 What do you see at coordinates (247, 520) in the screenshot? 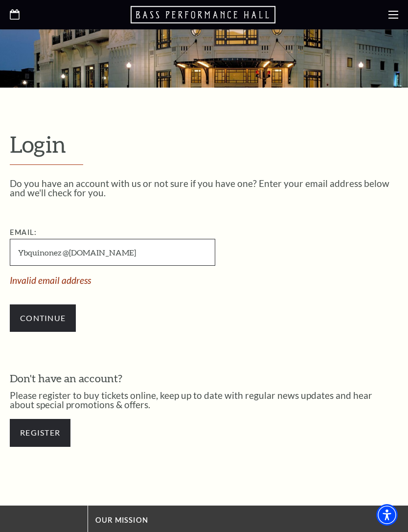
I see `p: OUR MISSION` at bounding box center [247, 520].